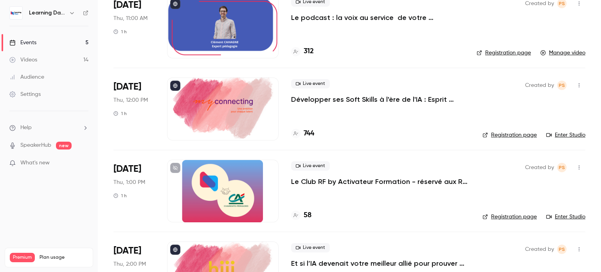  Describe the element at coordinates (134, 109) in the screenshot. I see `div: Oct 9 Thu, 12:00 PM (Europe/Paris)` at that location.